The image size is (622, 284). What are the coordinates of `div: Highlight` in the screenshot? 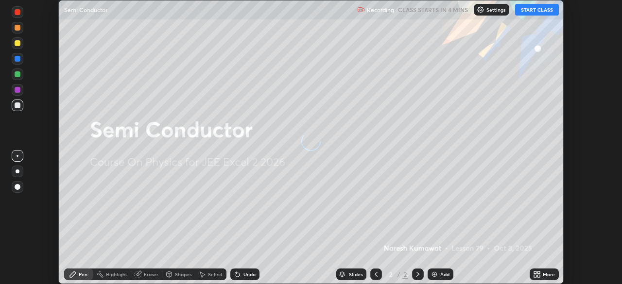 It's located at (117, 275).